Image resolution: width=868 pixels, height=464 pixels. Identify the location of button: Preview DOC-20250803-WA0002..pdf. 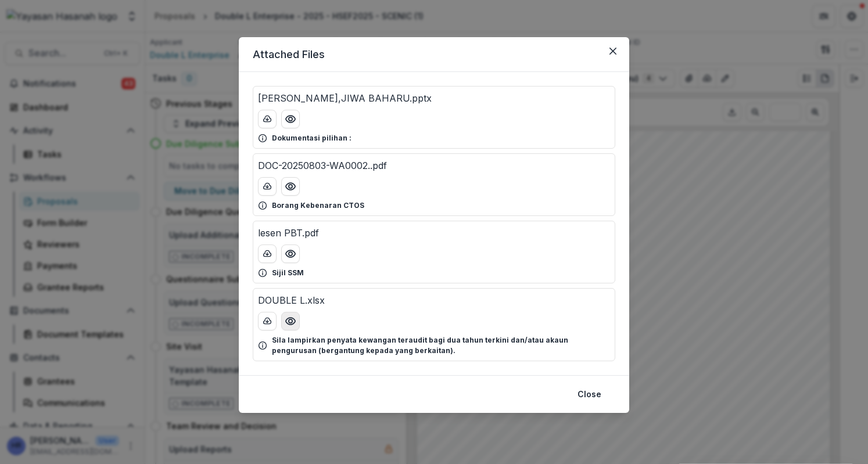
(291, 186).